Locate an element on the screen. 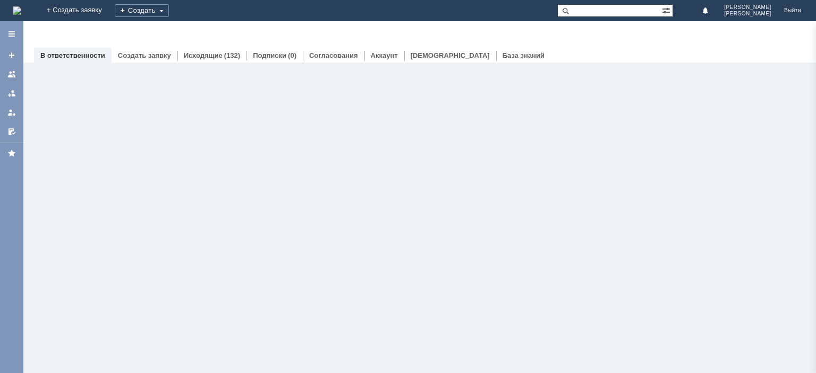 The height and width of the screenshot is (373, 816). a: Мои согласования is located at coordinates (12, 132).